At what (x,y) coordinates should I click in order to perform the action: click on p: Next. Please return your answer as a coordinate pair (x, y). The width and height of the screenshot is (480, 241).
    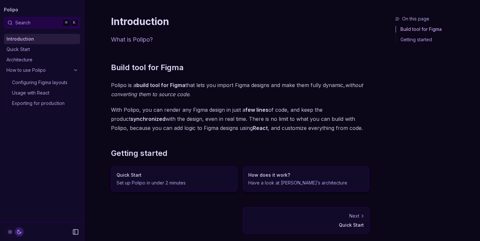
    Looking at the image, I should click on (354, 216).